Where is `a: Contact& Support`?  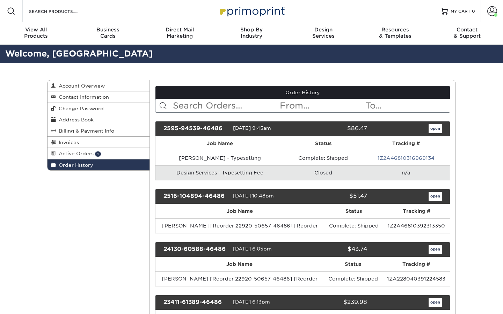
a: Contact& Support is located at coordinates (467, 34).